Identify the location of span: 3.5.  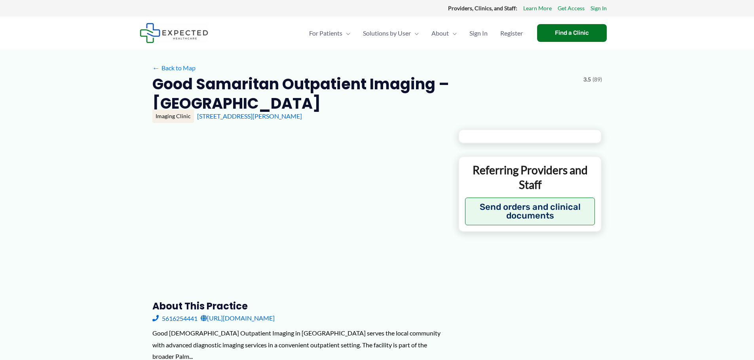
(587, 80).